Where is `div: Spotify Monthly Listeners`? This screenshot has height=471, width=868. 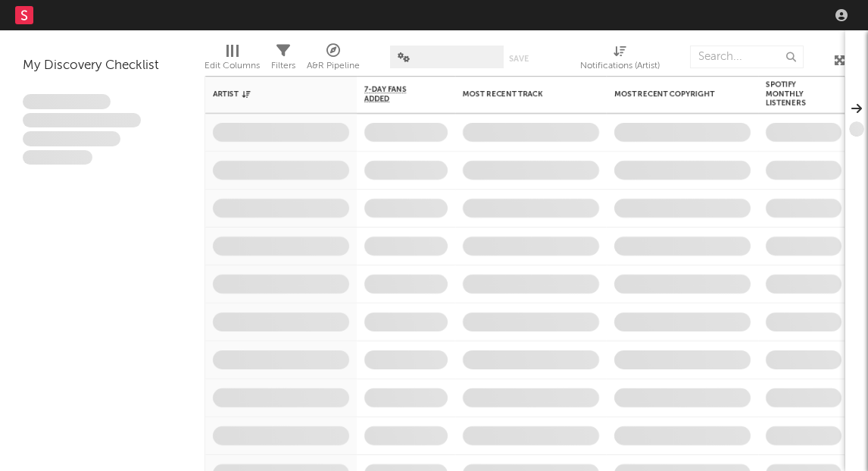
div: Spotify Monthly Listeners is located at coordinates (793, 94).